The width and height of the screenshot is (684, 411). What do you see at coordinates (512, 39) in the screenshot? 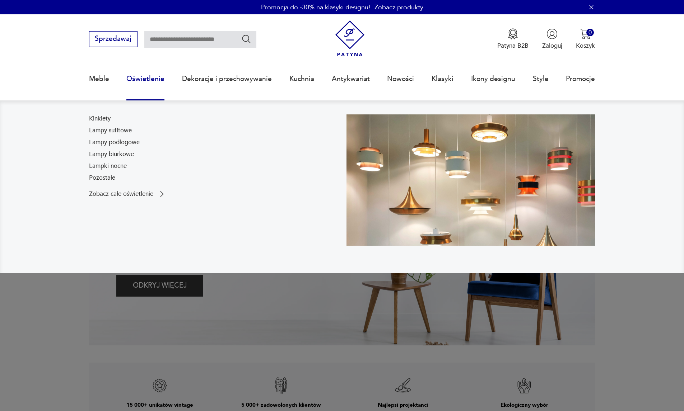
I see `a: Ikona medaluPatyna B2B` at bounding box center [512, 39].